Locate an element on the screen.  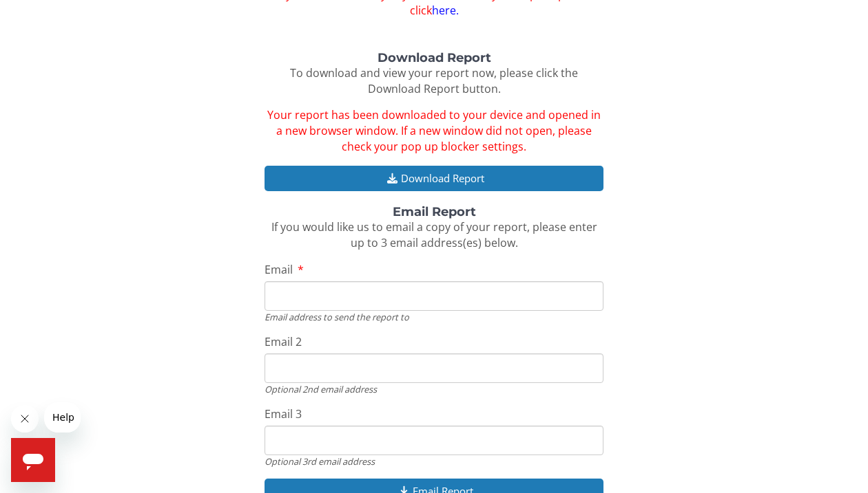
strong: Download Report is located at coordinates (434, 58).